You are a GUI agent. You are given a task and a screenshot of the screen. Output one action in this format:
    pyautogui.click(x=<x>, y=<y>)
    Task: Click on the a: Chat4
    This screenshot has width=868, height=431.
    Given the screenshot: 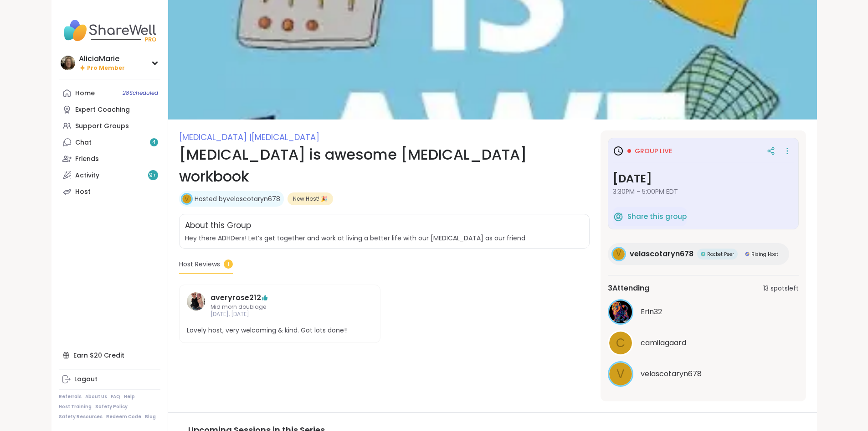 What is the action you would take?
    pyautogui.click(x=110, y=142)
    